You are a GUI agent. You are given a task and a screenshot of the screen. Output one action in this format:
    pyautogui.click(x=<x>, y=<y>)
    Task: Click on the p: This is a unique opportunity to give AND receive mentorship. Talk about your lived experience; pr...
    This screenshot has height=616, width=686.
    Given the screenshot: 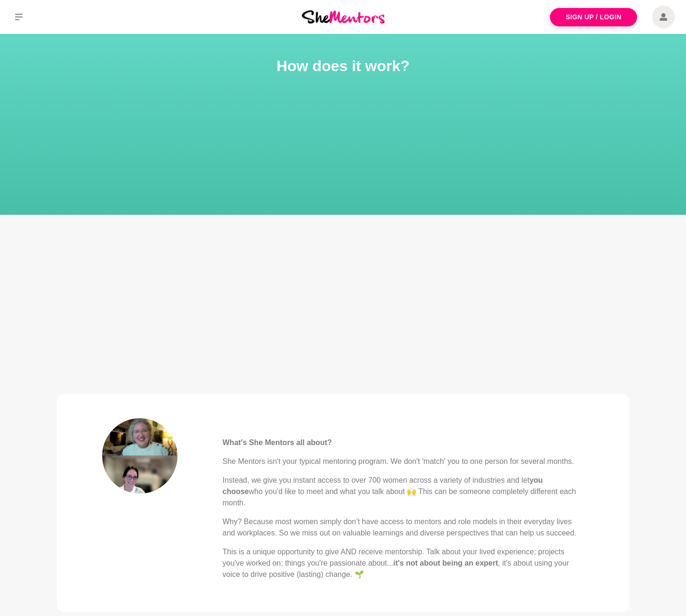 What is the action you would take?
    pyautogui.click(x=404, y=563)
    